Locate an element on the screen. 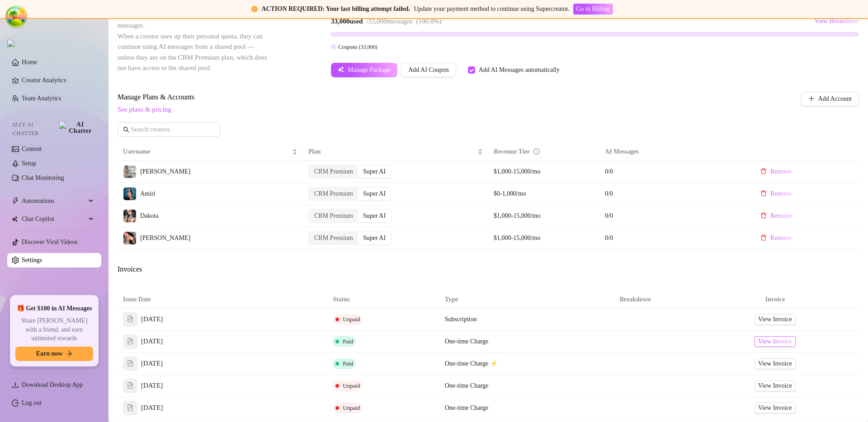 This screenshot has height=422, width=868. span: download is located at coordinates (16, 385).